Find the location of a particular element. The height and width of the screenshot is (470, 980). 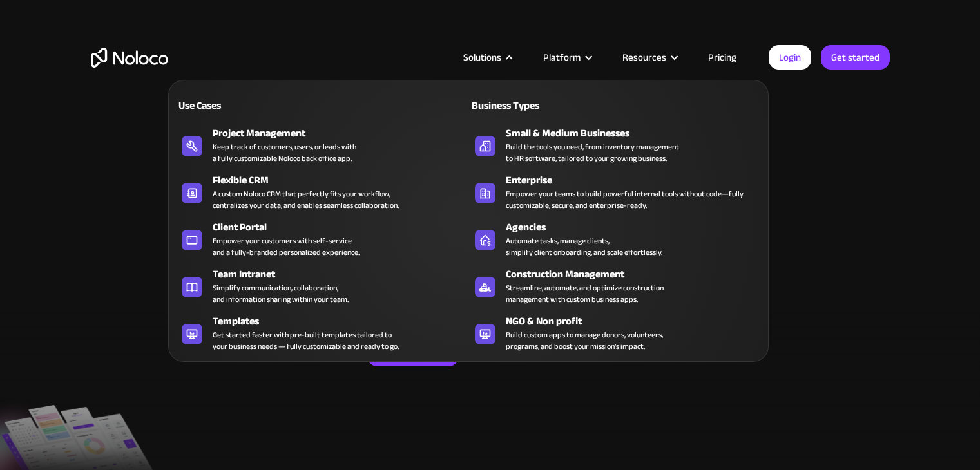

div: Streamline, automate, and optimize construction management with custom business apps. is located at coordinates (584, 294).